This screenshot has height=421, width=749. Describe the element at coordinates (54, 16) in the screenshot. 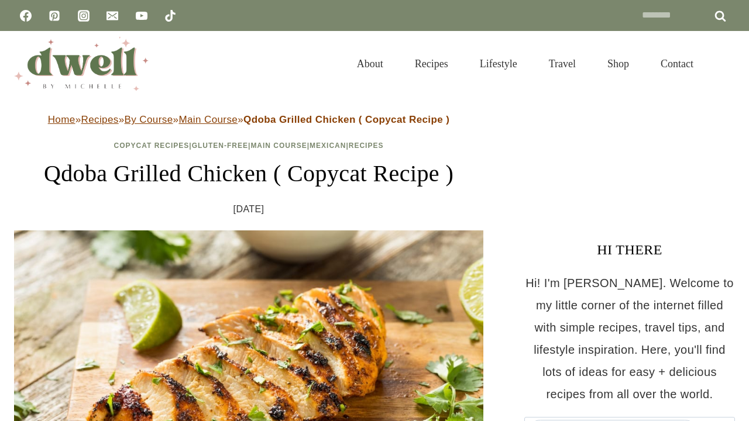

I see `a: Pinterest` at that location.